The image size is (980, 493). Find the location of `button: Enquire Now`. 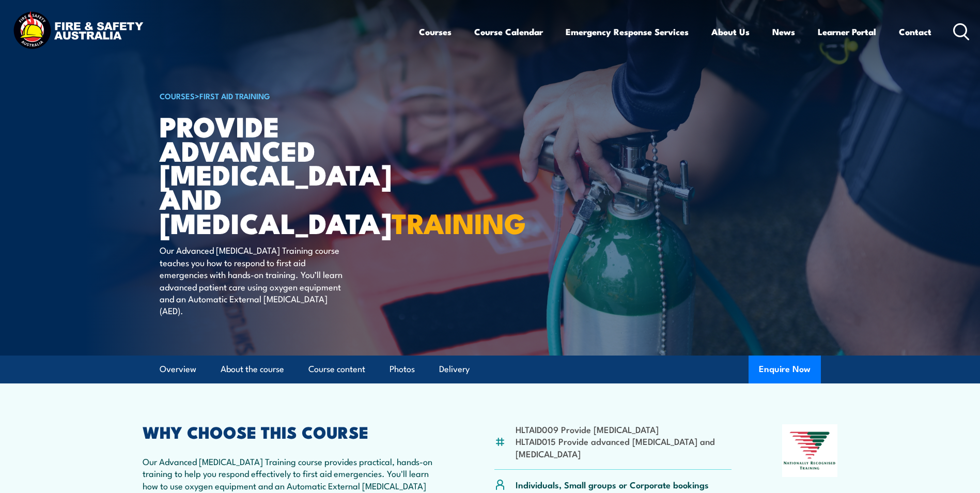

button: Enquire Now is located at coordinates (785, 369).